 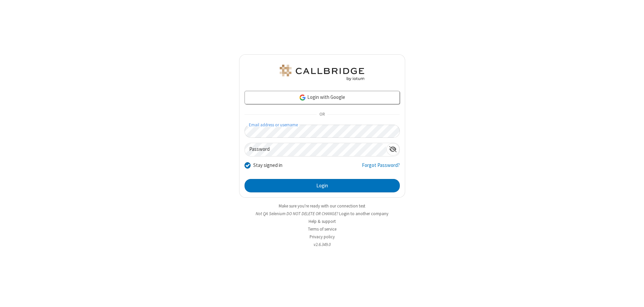 I want to click on input: Password, so click(x=316, y=150).